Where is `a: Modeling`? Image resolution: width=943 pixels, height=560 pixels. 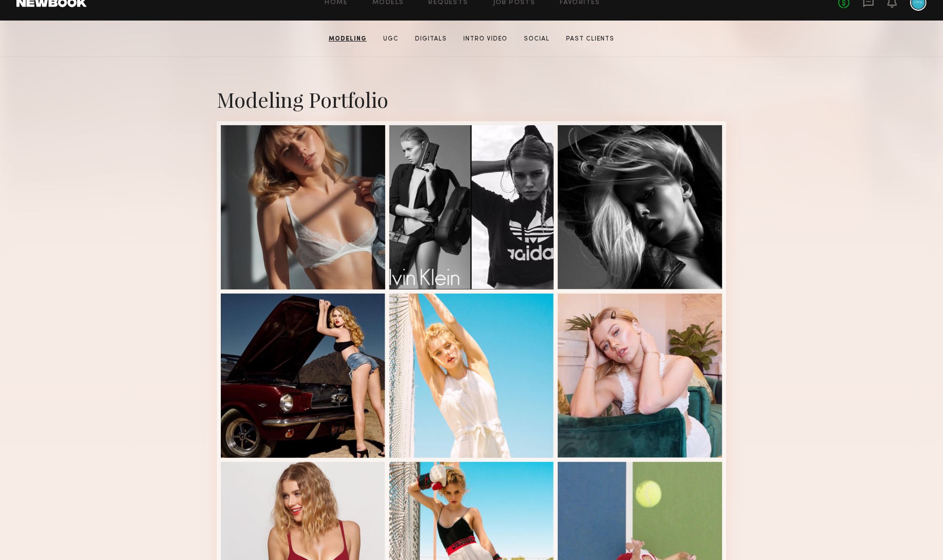 a: Modeling is located at coordinates (348, 39).